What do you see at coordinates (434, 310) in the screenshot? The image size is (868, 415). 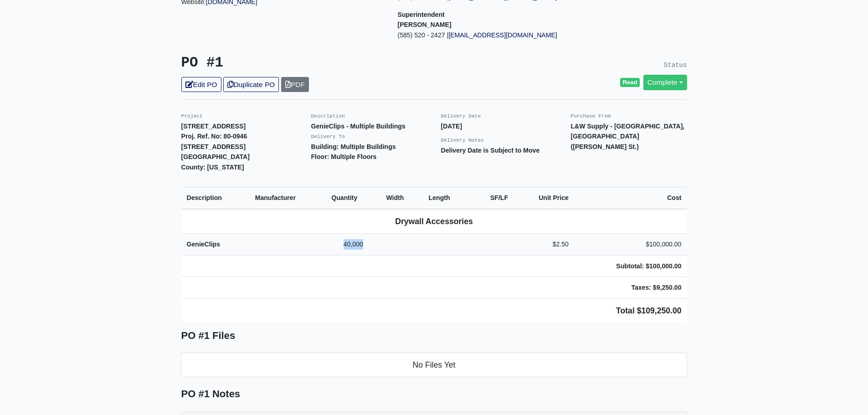 I see `td: Total $109,250.00` at bounding box center [434, 310].